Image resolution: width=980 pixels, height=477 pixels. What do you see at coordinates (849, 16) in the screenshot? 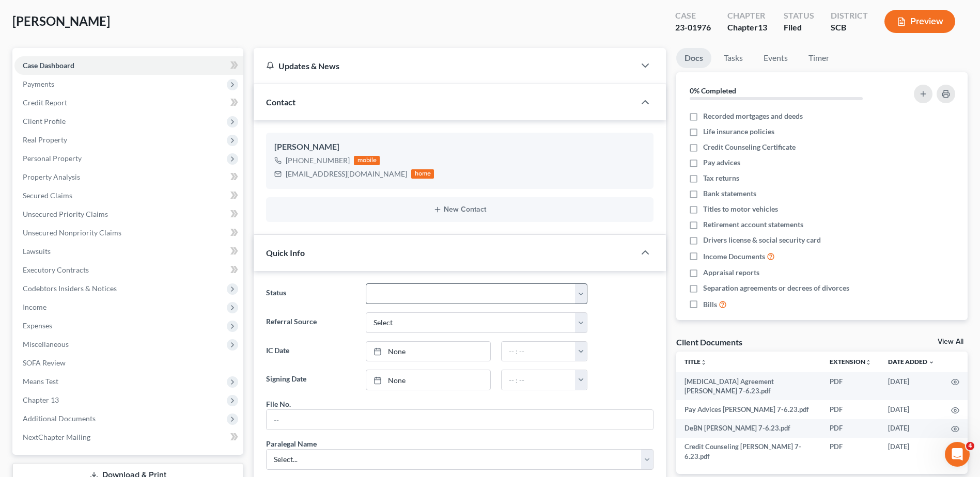
I see `div: District` at bounding box center [849, 16].